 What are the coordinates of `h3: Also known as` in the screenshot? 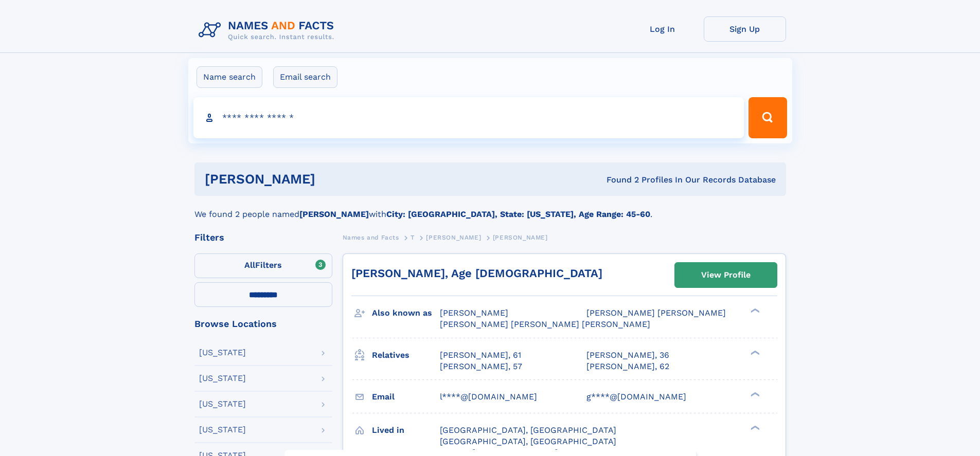 It's located at (406, 313).